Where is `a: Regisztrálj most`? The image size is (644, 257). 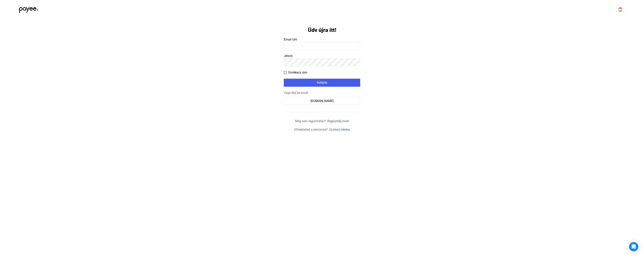
a: Regisztrálj most is located at coordinates (338, 121).